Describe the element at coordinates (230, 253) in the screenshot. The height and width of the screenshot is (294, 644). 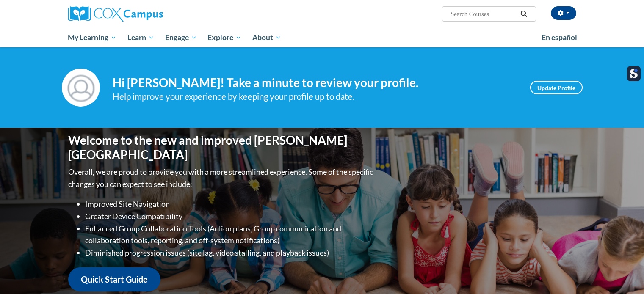
I see `li: Diminished progression issues (site lag, video stalling, and playback issues)` at that location.